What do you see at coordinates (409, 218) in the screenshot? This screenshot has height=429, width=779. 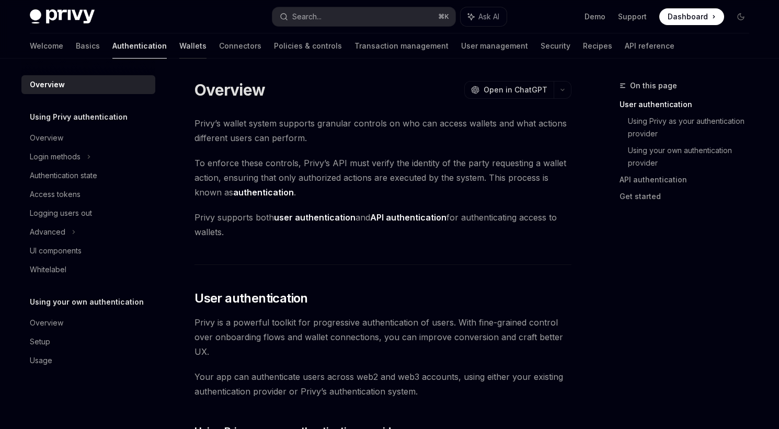 I see `strong: API authentication` at bounding box center [409, 218].